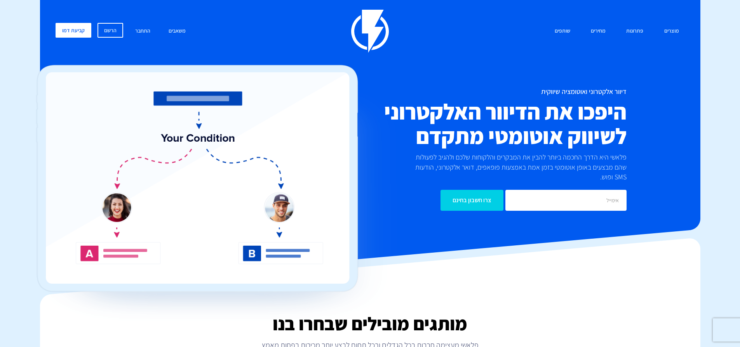 The width and height of the screenshot is (740, 347). What do you see at coordinates (472, 200) in the screenshot?
I see `input: צרו חשבון בחינם` at bounding box center [472, 200].